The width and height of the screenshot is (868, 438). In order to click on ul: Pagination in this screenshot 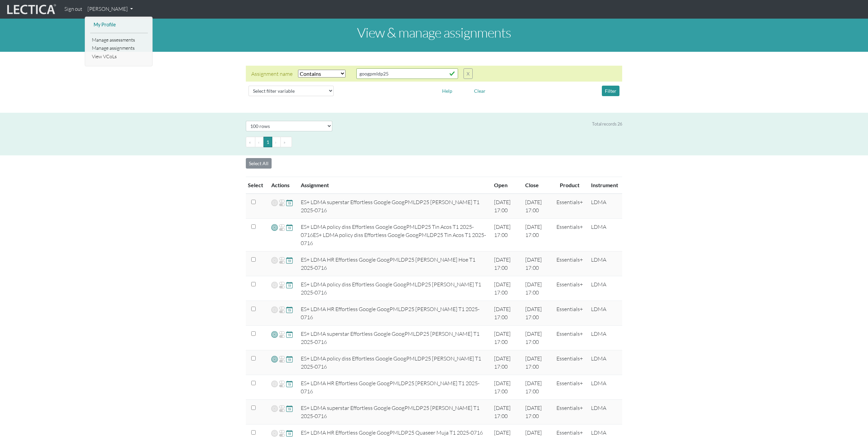, I will do `click(434, 142)`.